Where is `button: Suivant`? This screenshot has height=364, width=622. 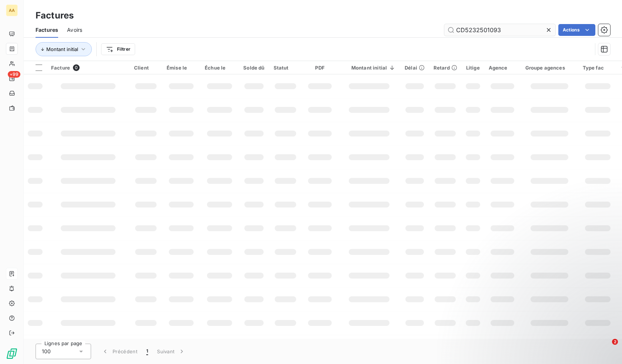
button: Suivant is located at coordinates (171, 352).